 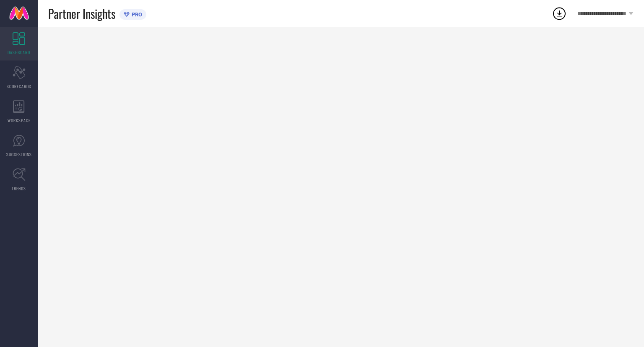 What do you see at coordinates (19, 154) in the screenshot?
I see `span: SUGGESTIONS` at bounding box center [19, 154].